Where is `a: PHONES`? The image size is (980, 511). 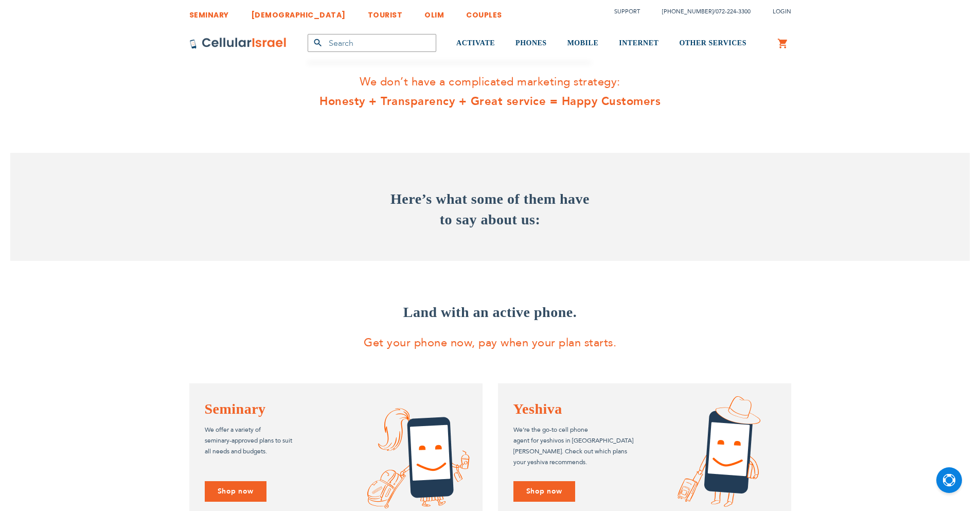 a: PHONES is located at coordinates (531, 43).